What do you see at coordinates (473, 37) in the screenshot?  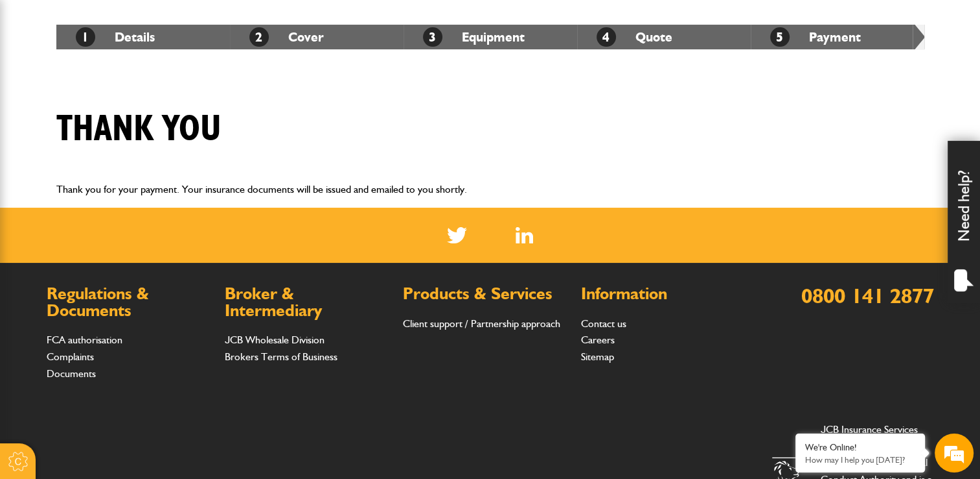 I see `a: 3Equipment` at bounding box center [473, 37].